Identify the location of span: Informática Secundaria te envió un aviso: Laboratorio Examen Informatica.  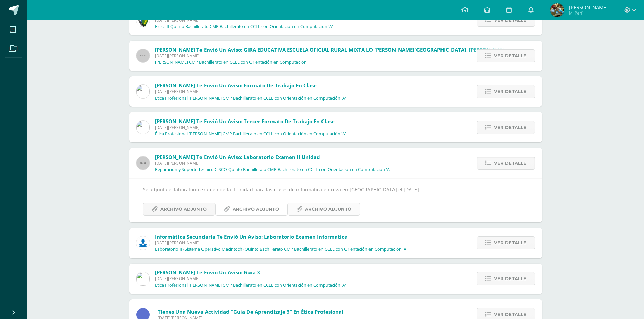
(251, 237).